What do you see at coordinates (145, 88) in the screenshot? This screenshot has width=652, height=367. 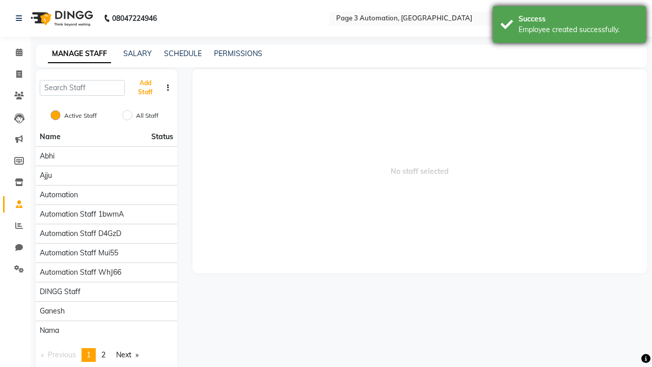 I see `button: Add Staff` at bounding box center [145, 88].